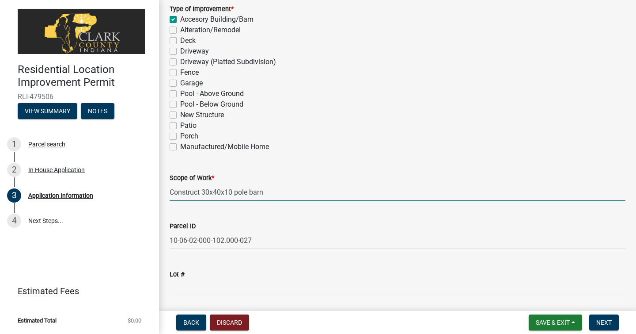 This screenshot has height=334, width=636. I want to click on div: Parcel search, so click(47, 144).